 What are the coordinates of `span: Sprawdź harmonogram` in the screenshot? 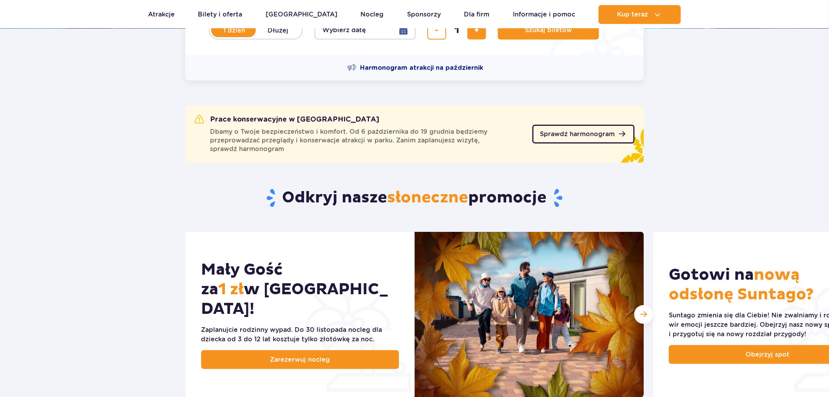 It's located at (578, 134).